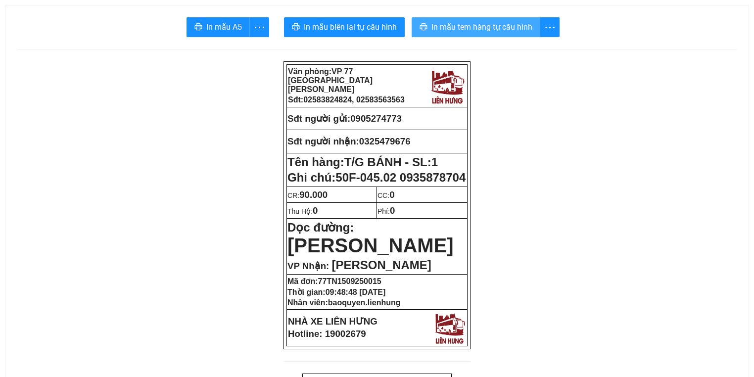  I want to click on strong: Phiếu gửi hàng, so click(74, 69).